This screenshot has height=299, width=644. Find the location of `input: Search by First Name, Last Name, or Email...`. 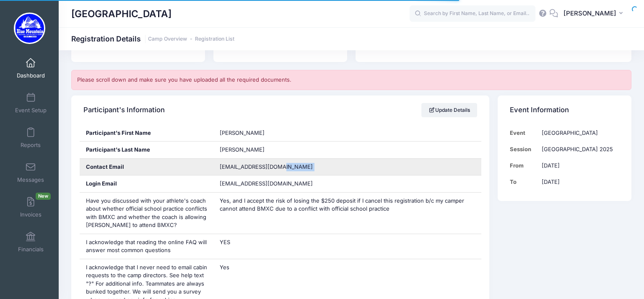

input: Search by First Name, Last Name, or Email... is located at coordinates (473, 14).